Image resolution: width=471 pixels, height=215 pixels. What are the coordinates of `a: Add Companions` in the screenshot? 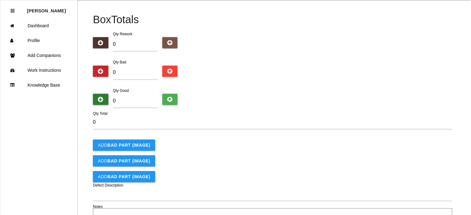 It's located at (39, 55).